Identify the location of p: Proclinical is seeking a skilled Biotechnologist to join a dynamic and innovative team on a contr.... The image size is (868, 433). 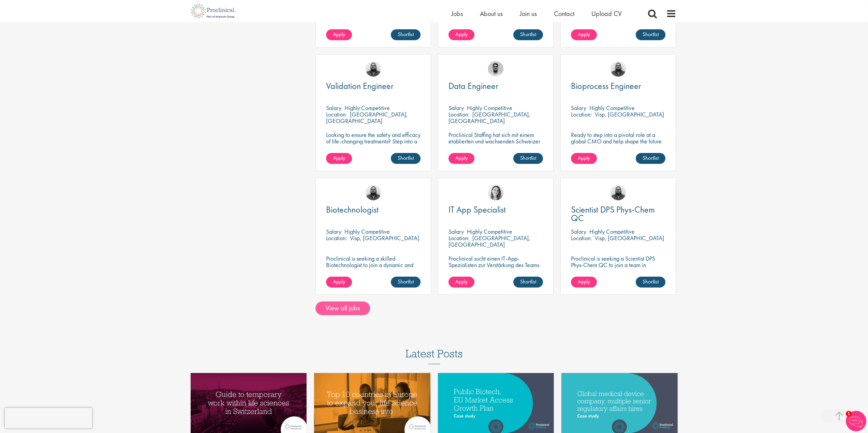
(373, 265).